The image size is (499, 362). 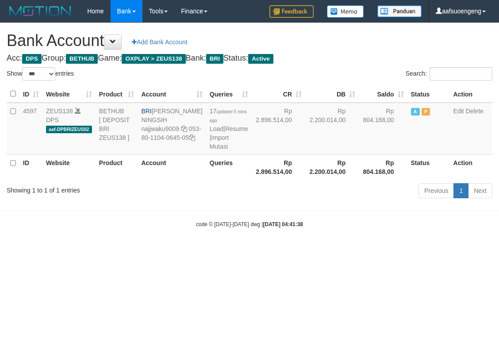 What do you see at coordinates (228, 116) in the screenshot?
I see `span: updated 5 mins ago` at bounding box center [228, 116].